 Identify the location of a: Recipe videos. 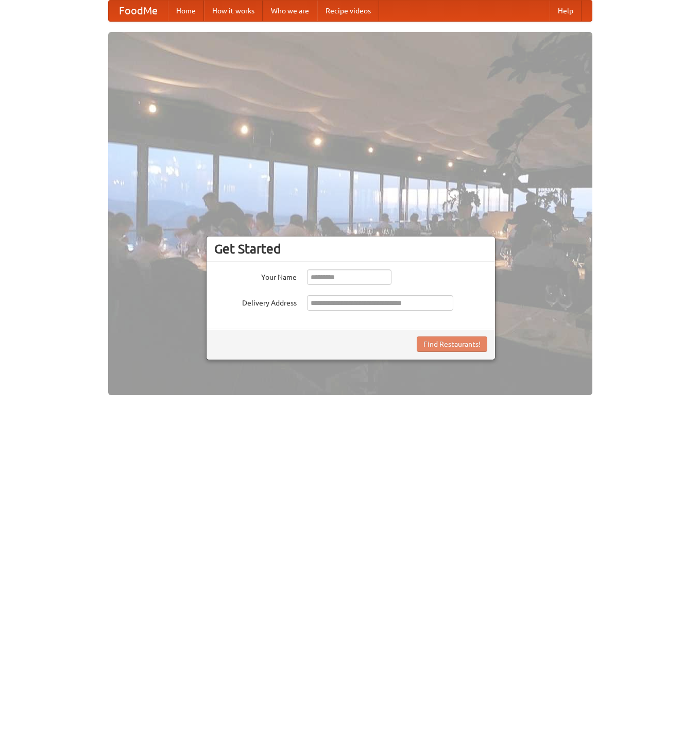
(348, 11).